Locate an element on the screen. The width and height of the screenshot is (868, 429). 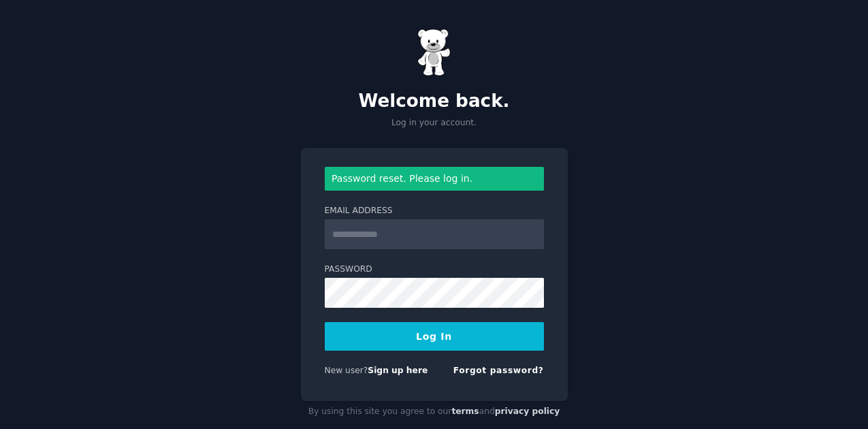
h2: Welcome back. is located at coordinates (434, 101).